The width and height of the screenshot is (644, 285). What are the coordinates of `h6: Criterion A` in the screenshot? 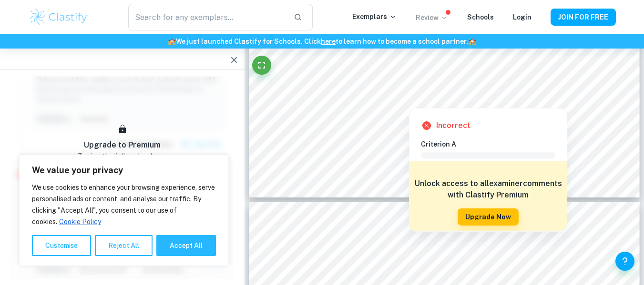 It's located at (491, 145).